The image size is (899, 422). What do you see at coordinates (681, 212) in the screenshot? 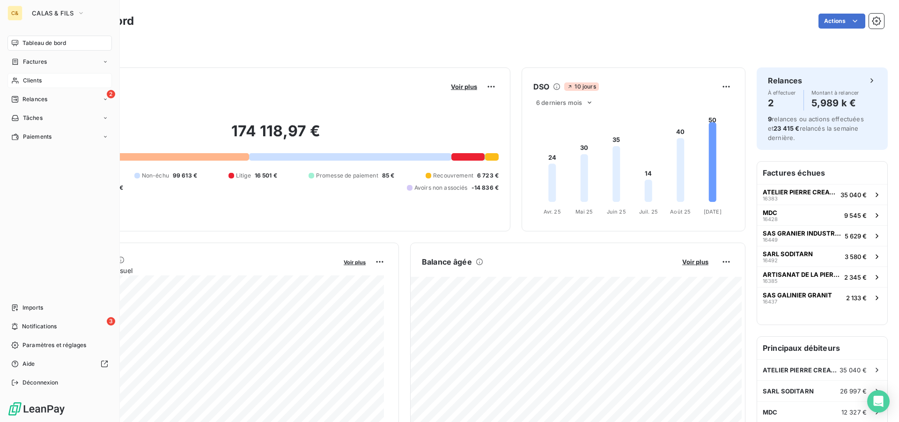
I see `tspan: Août 25` at bounding box center [681, 212].